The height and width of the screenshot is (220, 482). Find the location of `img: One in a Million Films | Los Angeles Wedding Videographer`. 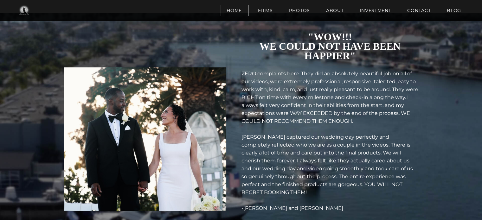

img: One in a Million Films | Los Angeles Wedding Videographer is located at coordinates (24, 10).